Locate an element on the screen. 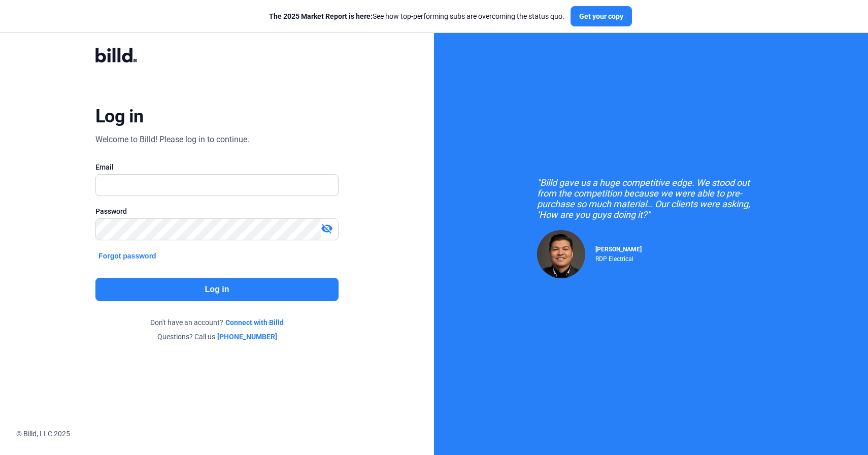  img: Raul Pacheco is located at coordinates (561, 254).